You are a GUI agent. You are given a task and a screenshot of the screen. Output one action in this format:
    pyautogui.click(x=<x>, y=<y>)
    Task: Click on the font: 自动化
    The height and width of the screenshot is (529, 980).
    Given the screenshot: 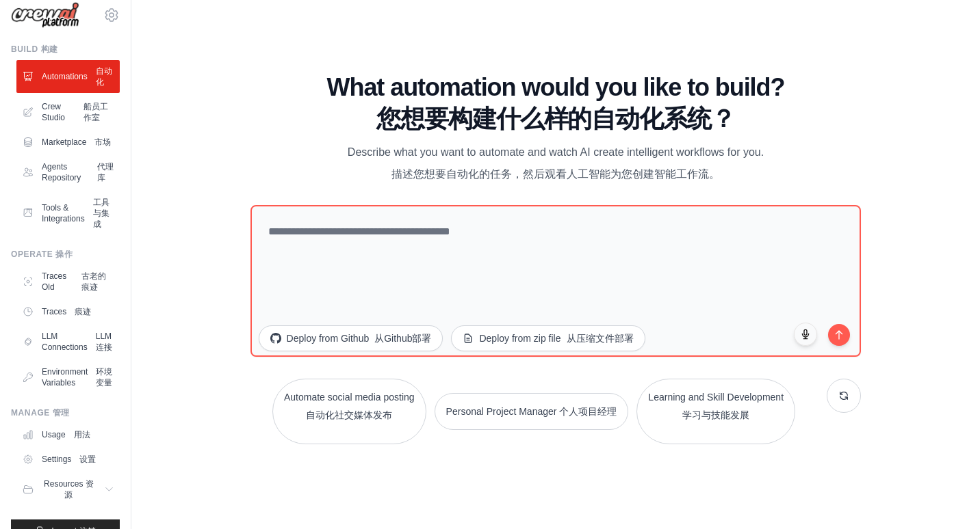 What is the action you would take?
    pyautogui.click(x=104, y=77)
    